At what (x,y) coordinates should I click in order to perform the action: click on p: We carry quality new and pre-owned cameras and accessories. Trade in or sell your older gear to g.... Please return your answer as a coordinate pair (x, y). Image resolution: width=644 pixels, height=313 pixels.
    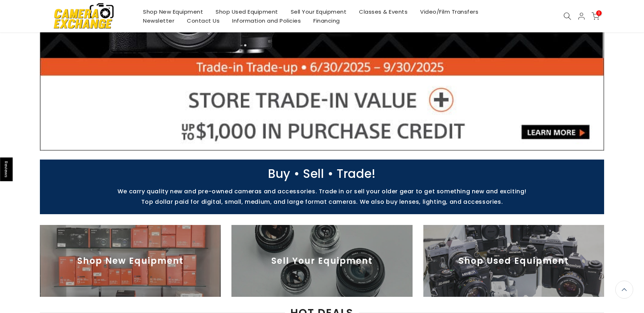
    Looking at the image, I should click on (322, 191).